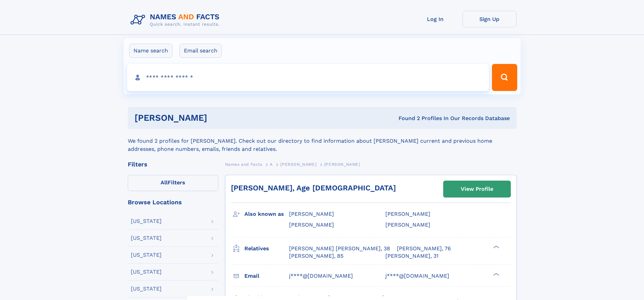 This screenshot has height=300, width=644. What do you see at coordinates (271, 164) in the screenshot?
I see `a: A` at bounding box center [271, 164].